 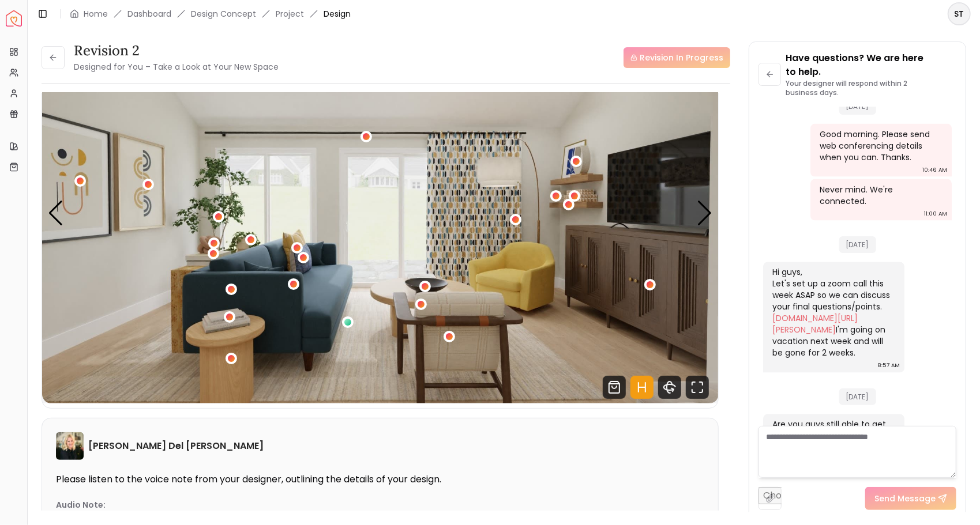 What do you see at coordinates (96, 14) in the screenshot?
I see `a: Home` at bounding box center [96, 14].